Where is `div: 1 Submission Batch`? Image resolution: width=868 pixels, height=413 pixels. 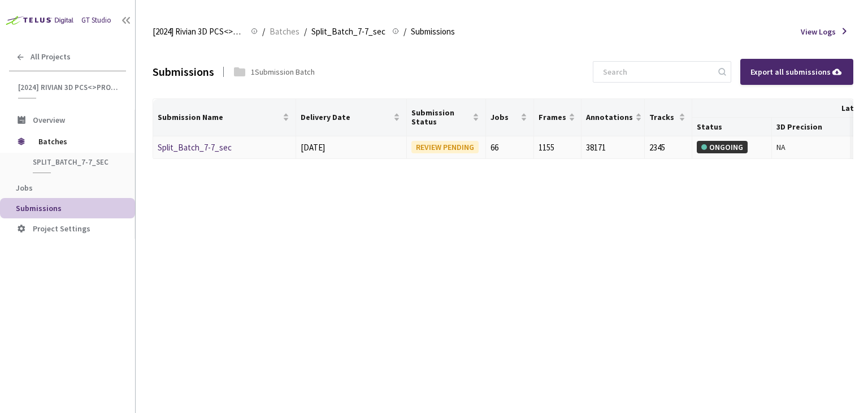
div: 1 Submission Batch is located at coordinates (282, 72).